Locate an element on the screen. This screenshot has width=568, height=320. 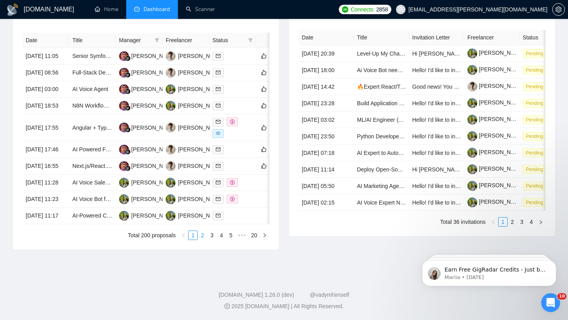
img: upwork-logo.png is located at coordinates (345, 9).